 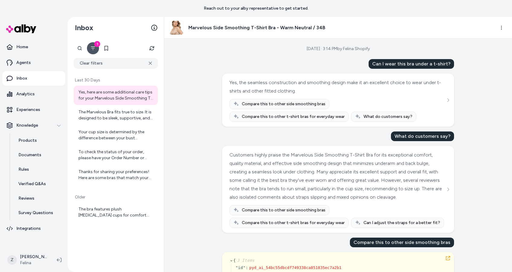 I want to click on a: Yes, here are some additional care tips for your Marvelous Side Smoothing T-Shirt Bra to keep it ..., so click(x=116, y=95).